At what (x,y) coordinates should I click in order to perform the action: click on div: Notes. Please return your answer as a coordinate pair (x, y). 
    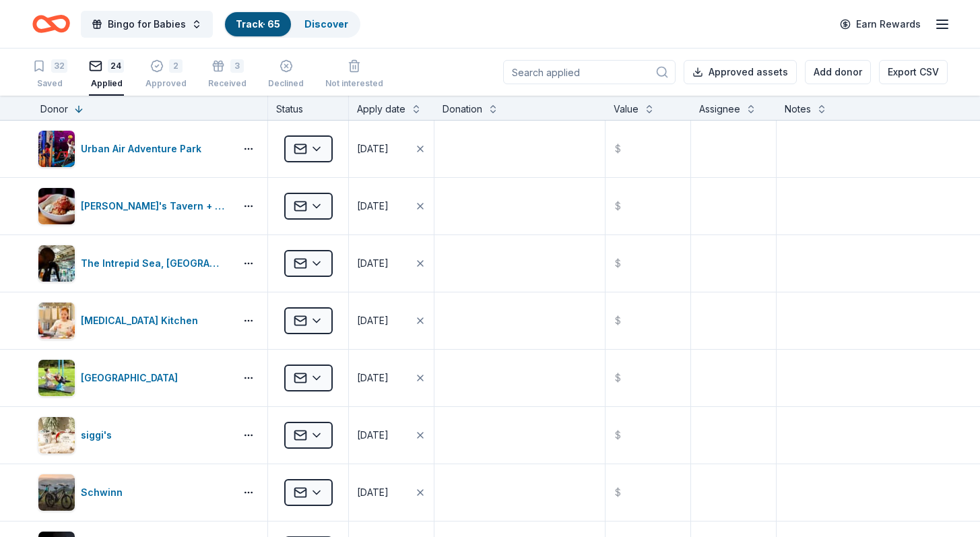
    Looking at the image, I should click on (798, 109).